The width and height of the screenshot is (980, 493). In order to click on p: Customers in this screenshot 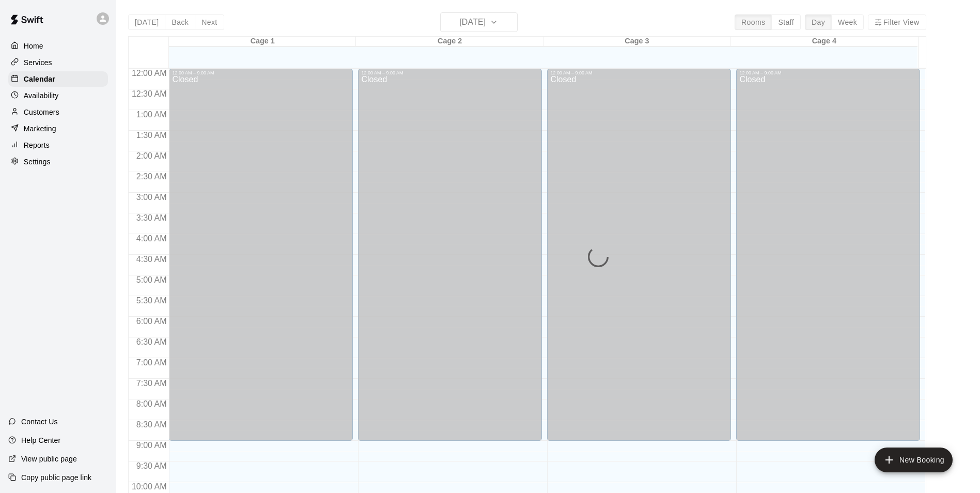, I will do `click(41, 112)`.